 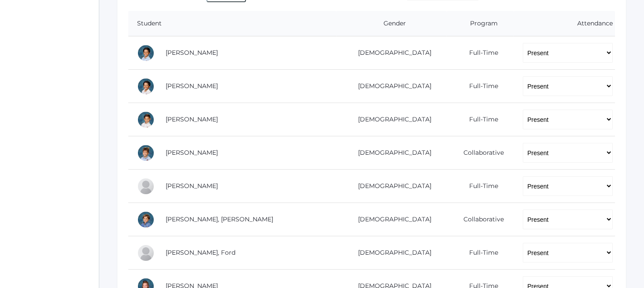 I want to click on th: Attendance, so click(x=564, y=24).